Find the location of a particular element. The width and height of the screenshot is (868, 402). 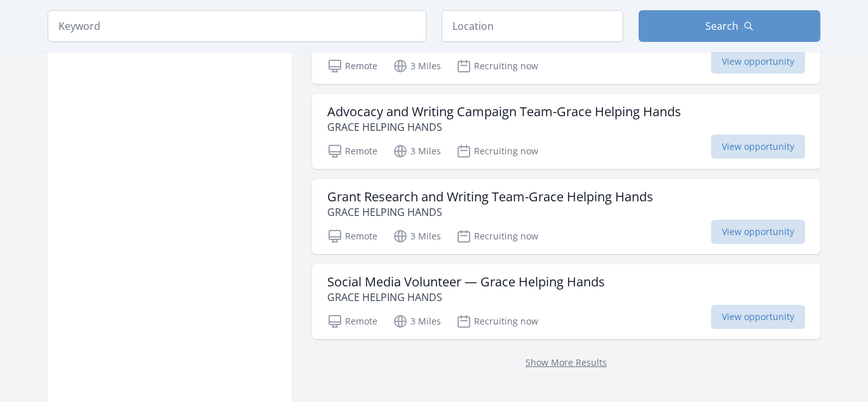

span: Search is located at coordinates (722, 26).